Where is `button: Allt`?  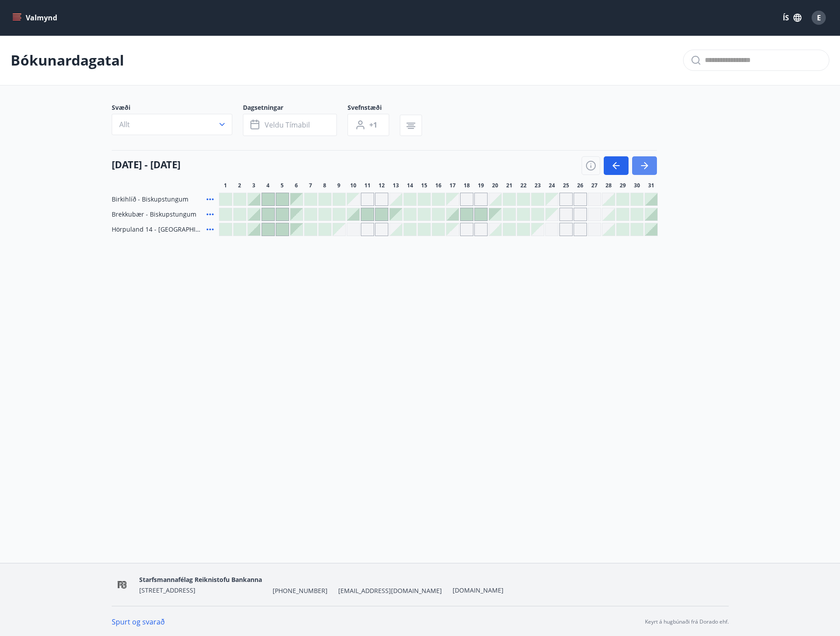 button: Allt is located at coordinates (172, 125).